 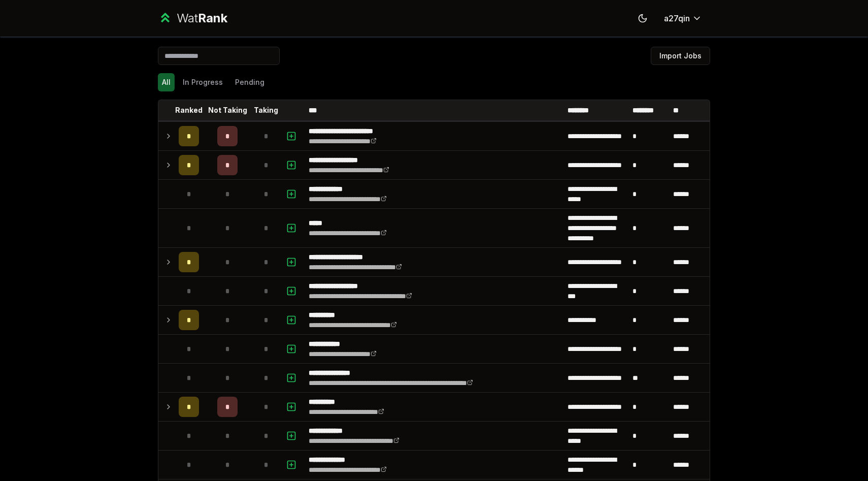 What do you see at coordinates (189, 110) in the screenshot?
I see `p: Ranked` at bounding box center [189, 110].